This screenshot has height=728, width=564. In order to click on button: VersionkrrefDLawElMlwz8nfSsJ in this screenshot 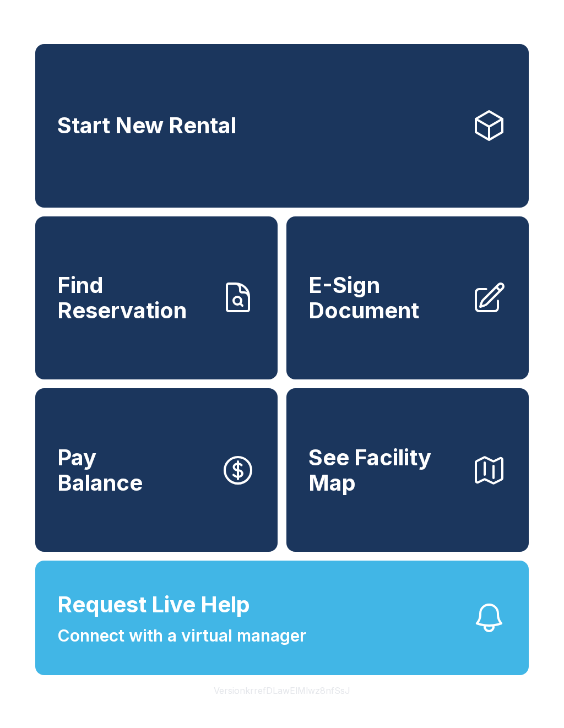, I will do `click(282, 690)`.